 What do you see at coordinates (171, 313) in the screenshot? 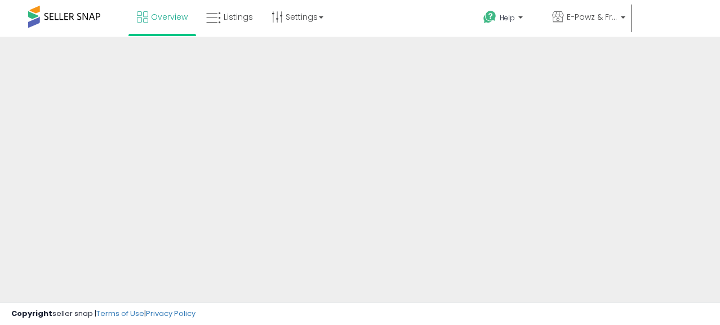
I see `a: Privacy Policy` at bounding box center [171, 313].